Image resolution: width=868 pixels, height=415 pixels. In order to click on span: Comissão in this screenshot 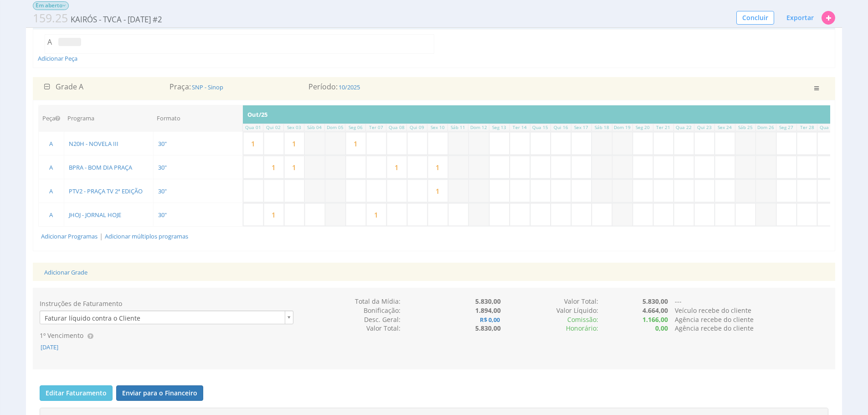, I will do `click(582, 319)`.